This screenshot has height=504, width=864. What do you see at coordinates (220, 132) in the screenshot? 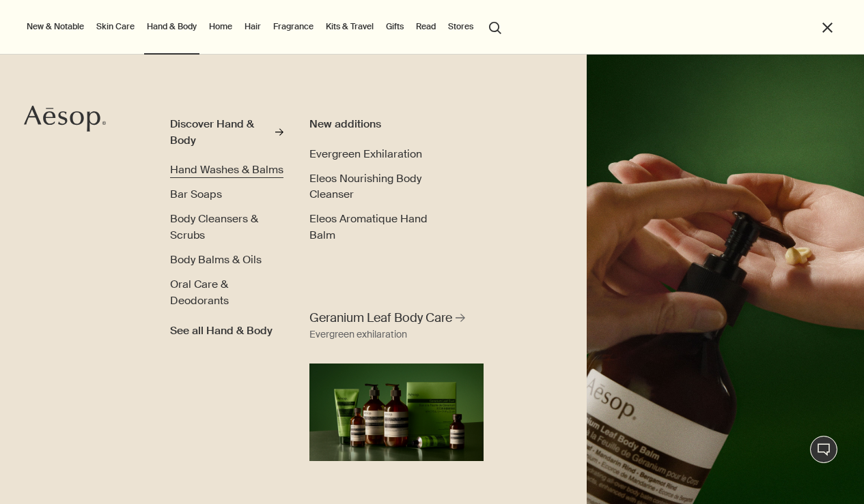
I see `div: Discover Hand & Body` at bounding box center [220, 132].